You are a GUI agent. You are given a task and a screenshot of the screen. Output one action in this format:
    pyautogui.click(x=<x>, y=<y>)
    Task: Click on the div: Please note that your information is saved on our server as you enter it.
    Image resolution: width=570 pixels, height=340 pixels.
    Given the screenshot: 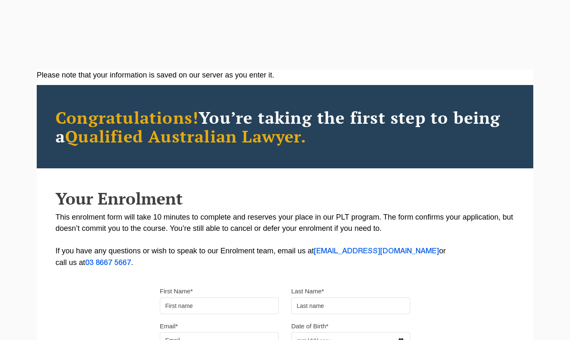 What is the action you would take?
    pyautogui.click(x=285, y=75)
    